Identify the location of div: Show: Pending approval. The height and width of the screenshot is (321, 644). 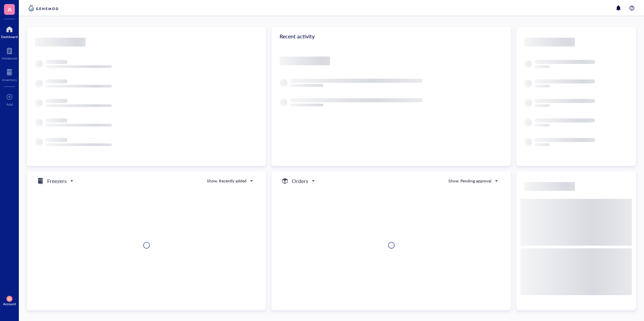
(470, 181).